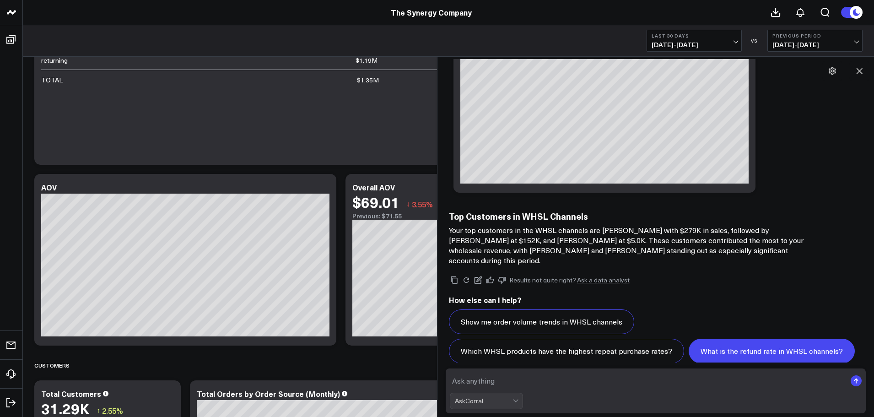 The width and height of the screenshot is (874, 417). What do you see at coordinates (603, 280) in the screenshot?
I see `a: Ask a data analyst` at bounding box center [603, 280].